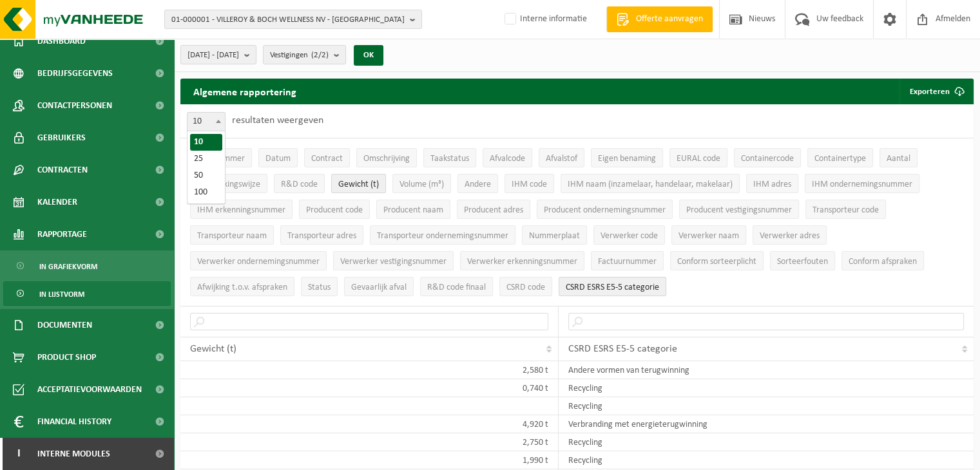 The width and height of the screenshot is (980, 470). I want to click on span: IHM naam (inzamelaar, handelaar, makelaar), so click(650, 185).